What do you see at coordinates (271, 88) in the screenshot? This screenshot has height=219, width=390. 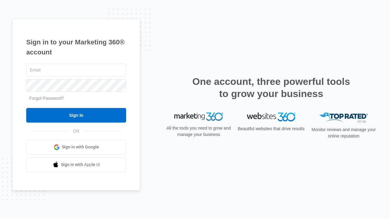 I see `h2: One account, three powerful tools to grow your business` at bounding box center [271, 88].